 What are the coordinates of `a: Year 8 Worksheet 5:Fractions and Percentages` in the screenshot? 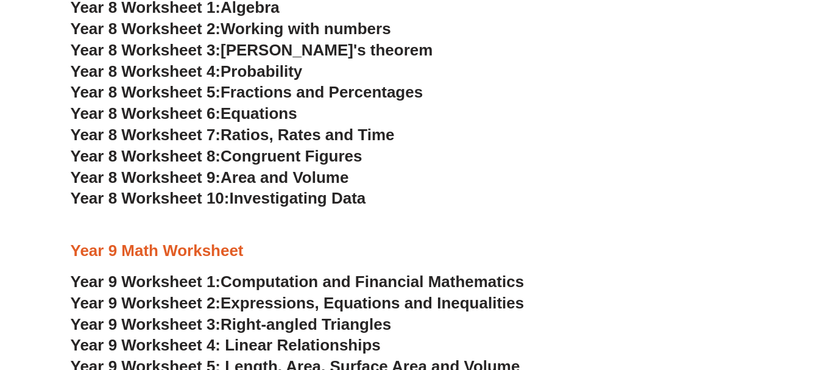 It's located at (247, 92).